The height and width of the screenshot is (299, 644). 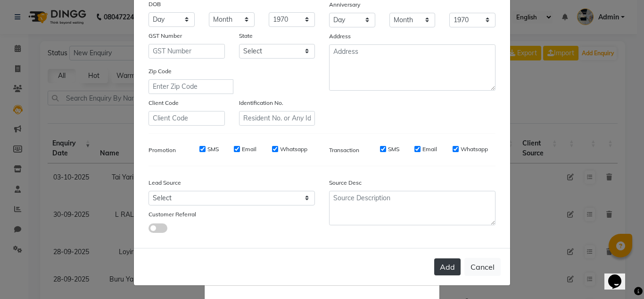 I want to click on label: Client Code, so click(x=164, y=103).